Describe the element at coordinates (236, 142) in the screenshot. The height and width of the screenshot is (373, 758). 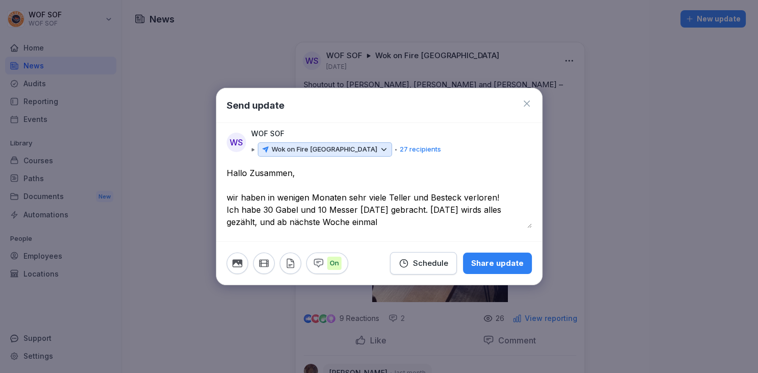
I see `div: WS` at that location.